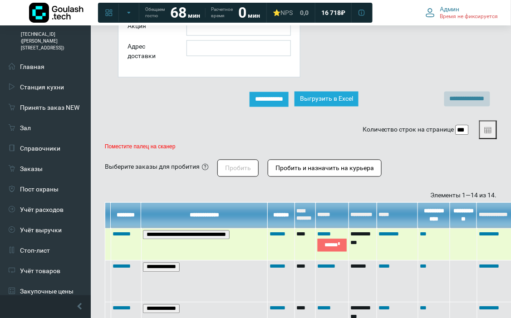  I want to click on button: Админ Время не фиксируется, so click(462, 13).